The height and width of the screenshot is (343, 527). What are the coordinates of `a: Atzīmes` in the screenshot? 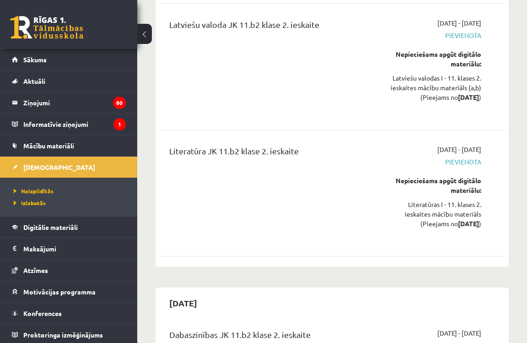 It's located at (69, 270).